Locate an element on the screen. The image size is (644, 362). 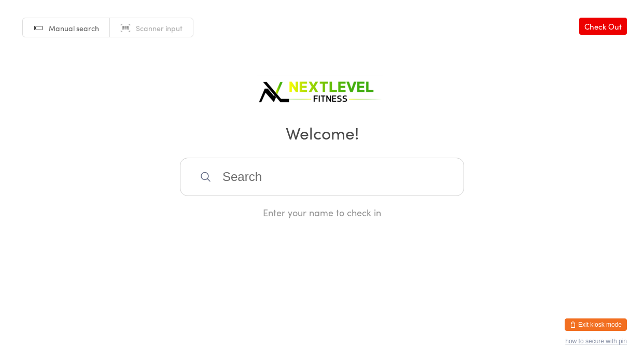
div: Enter your name to check in is located at coordinates (322, 212).